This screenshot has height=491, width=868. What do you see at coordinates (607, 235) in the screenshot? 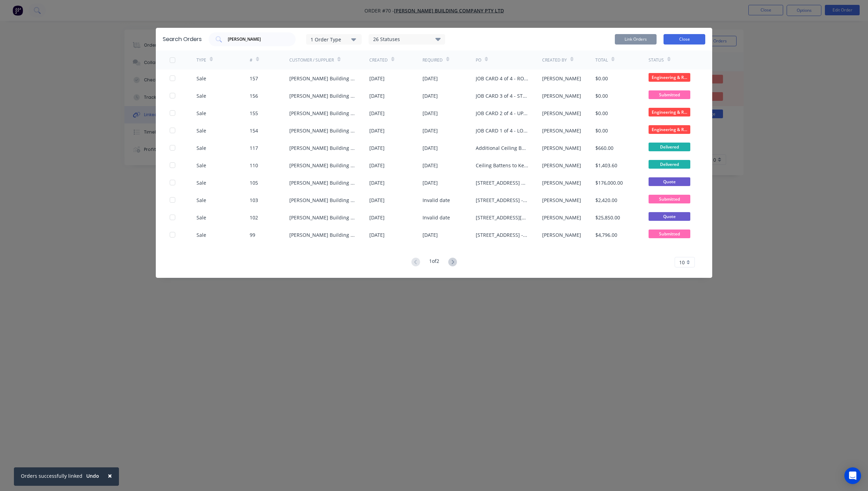
I see `div: $4,796.00` at bounding box center [607, 235].